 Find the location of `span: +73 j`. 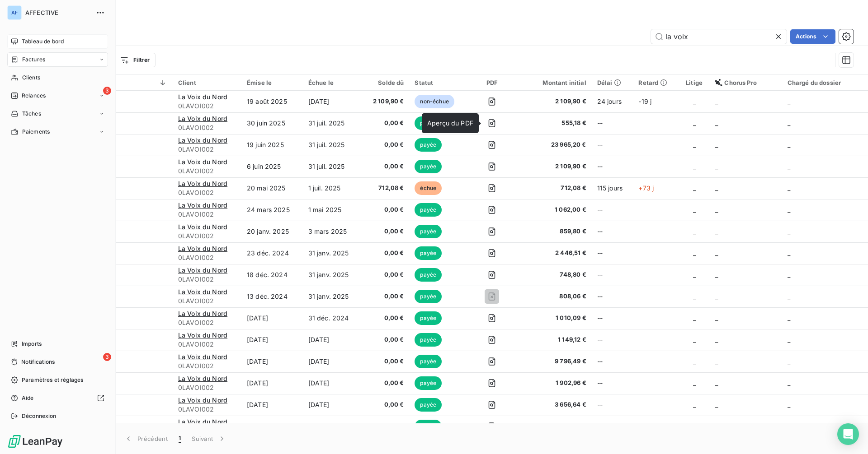

span: +73 j is located at coordinates (646, 188).